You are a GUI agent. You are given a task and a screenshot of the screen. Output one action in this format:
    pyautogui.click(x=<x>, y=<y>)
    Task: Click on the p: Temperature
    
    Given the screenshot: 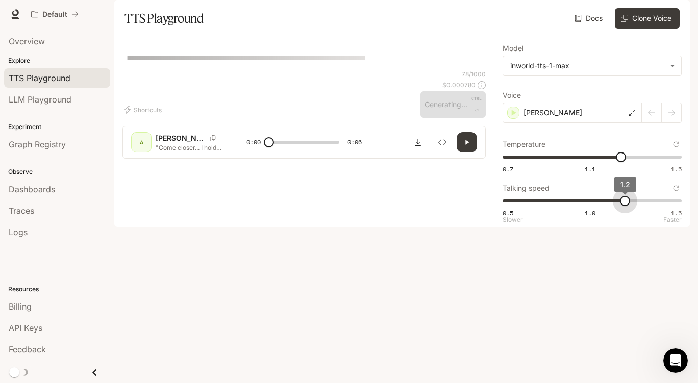 What is the action you would take?
    pyautogui.click(x=524, y=144)
    